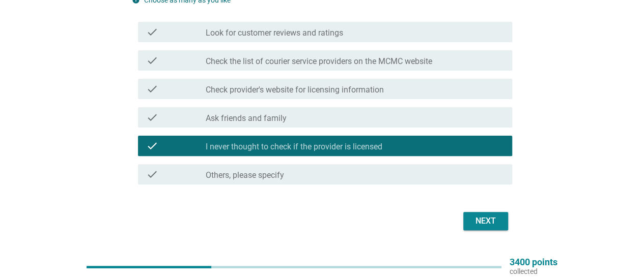 This screenshot has width=644, height=280. Describe the element at coordinates (275, 33) in the screenshot. I see `label: Look for customer reviews and ratings` at that location.